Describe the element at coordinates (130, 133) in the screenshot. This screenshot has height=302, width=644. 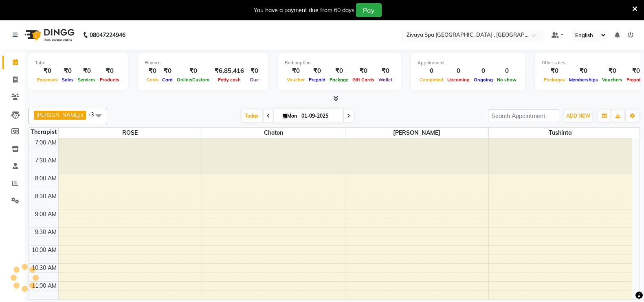
I see `span: ROSE` at that location.